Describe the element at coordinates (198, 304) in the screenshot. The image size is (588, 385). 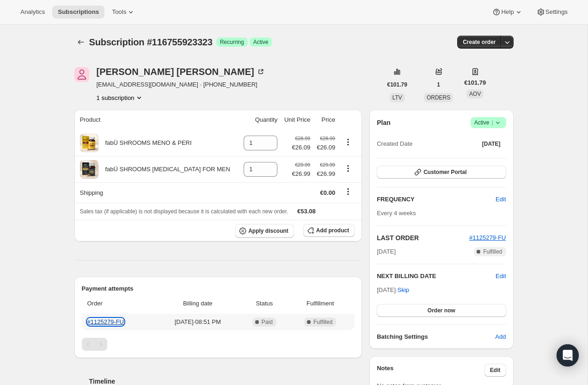
I see `span: Billing date` at that location.